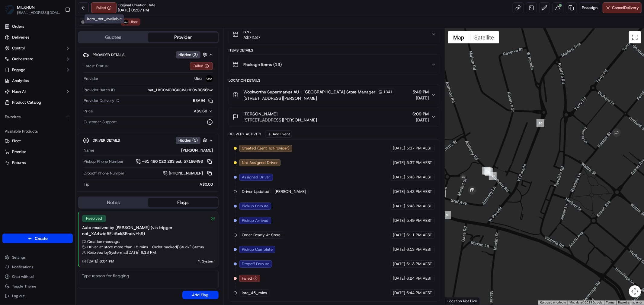 This screenshot has width=644, height=305. I want to click on button: N/AA$72.87, so click(334, 34).